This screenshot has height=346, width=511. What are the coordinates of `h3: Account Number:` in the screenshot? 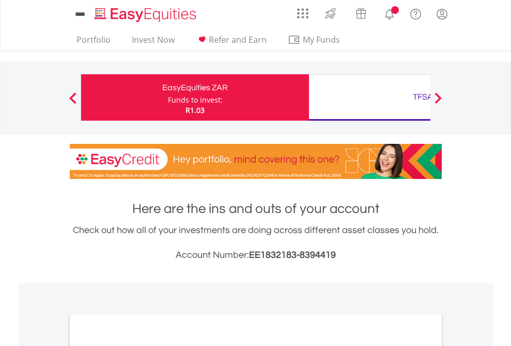 It's located at (256, 256).